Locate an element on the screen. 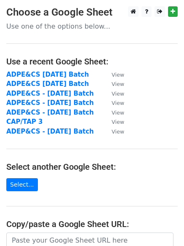 The width and height of the screenshot is (184, 246). a: Select... is located at coordinates (22, 184).